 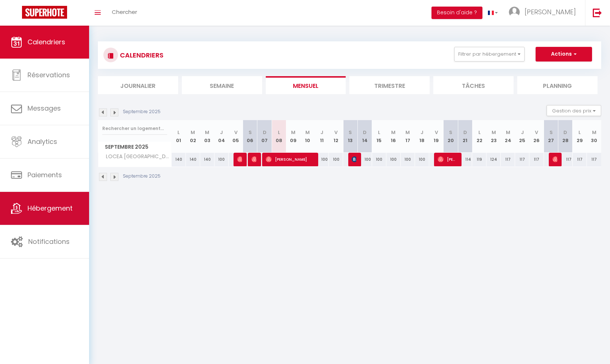 What do you see at coordinates (42, 141) in the screenshot?
I see `span: Analytics` at bounding box center [42, 141].